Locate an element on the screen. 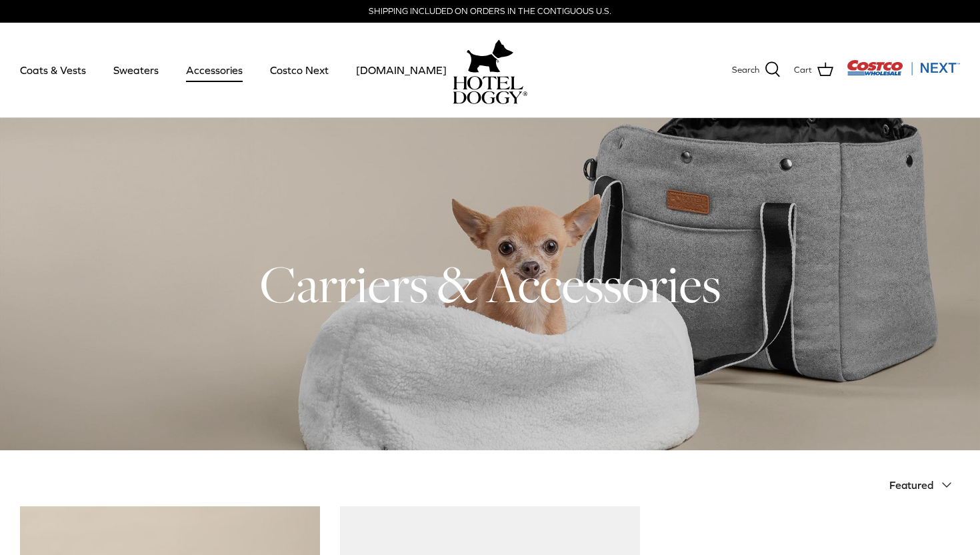 The width and height of the screenshot is (980, 555). img: Costco Next is located at coordinates (904, 68).